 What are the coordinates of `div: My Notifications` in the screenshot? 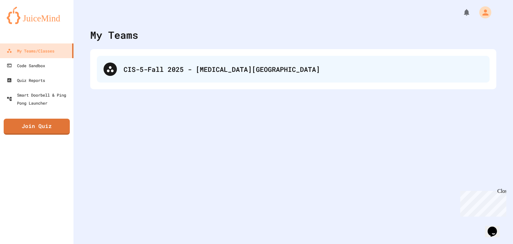 It's located at (461, 12).